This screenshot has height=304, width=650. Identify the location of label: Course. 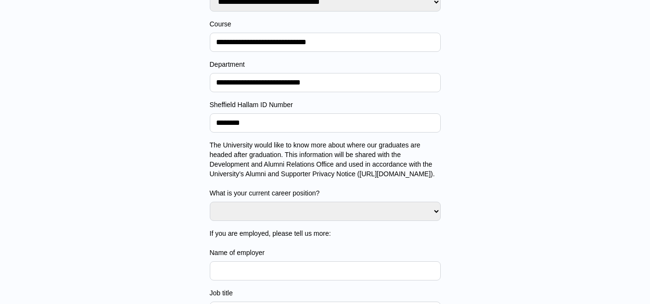
(325, 24).